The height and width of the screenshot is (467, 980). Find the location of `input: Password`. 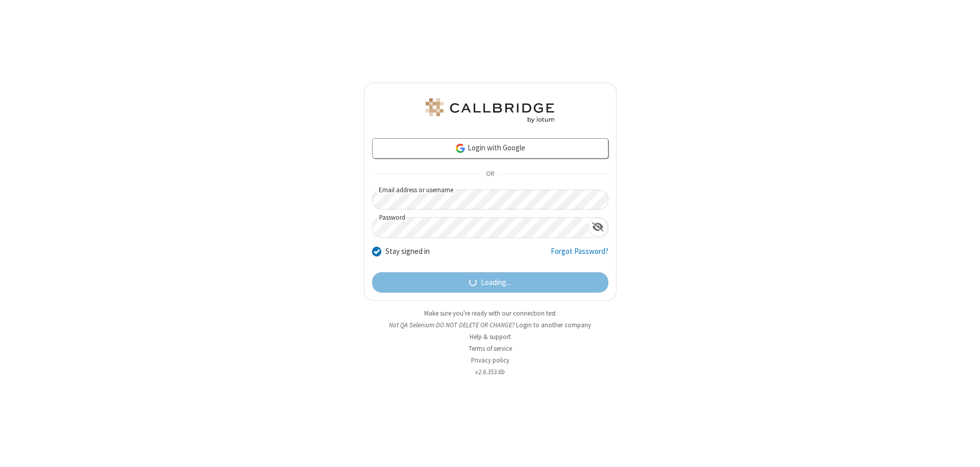

input: Password is located at coordinates (481, 228).